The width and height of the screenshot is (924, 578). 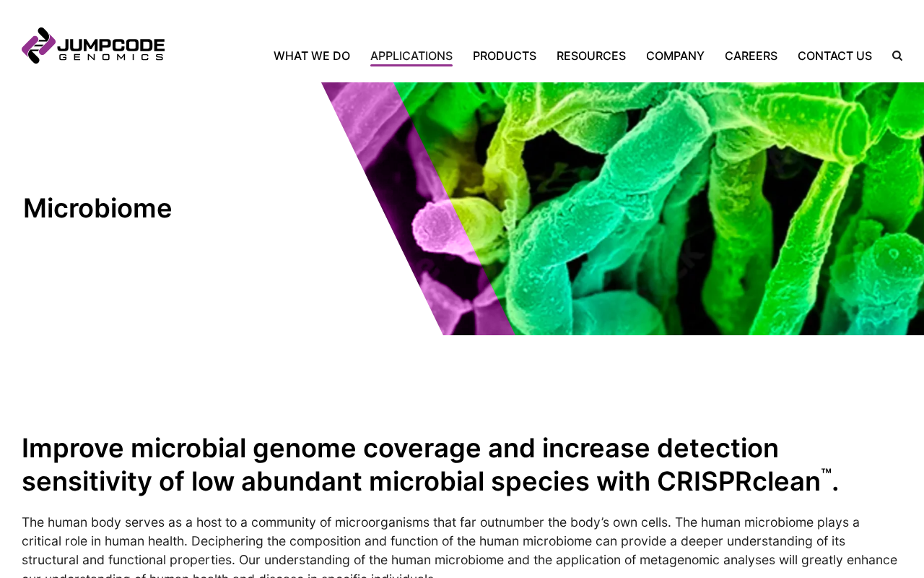 What do you see at coordinates (751, 56) in the screenshot?
I see `a: Careers` at bounding box center [751, 56].